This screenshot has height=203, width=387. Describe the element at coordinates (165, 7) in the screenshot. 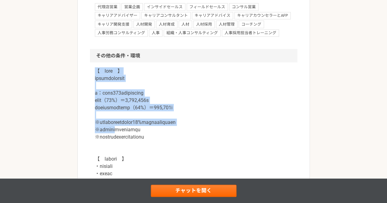

I see `span: インサイドセールス` at that location.